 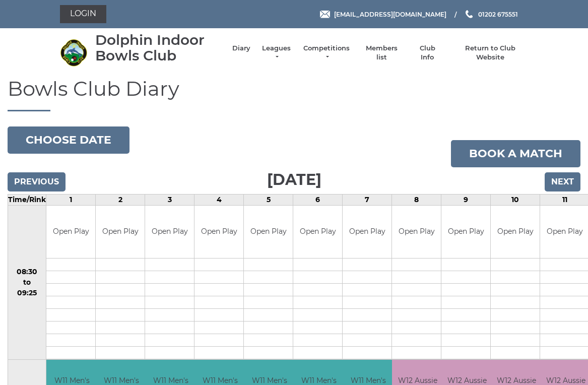 What do you see at coordinates (170, 199) in the screenshot?
I see `td: 3` at bounding box center [170, 199].